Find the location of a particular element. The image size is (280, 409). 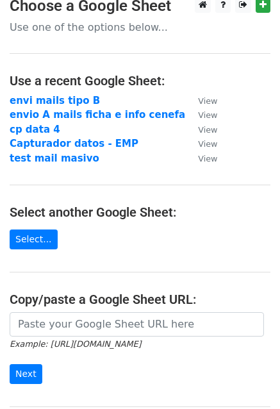

a: Select... is located at coordinates (33, 239).